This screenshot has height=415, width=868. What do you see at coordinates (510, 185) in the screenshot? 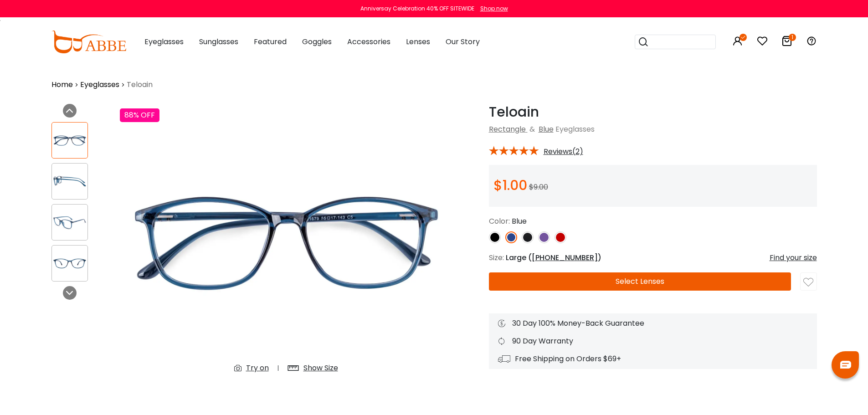
I see `span: $1.00` at bounding box center [510, 185].